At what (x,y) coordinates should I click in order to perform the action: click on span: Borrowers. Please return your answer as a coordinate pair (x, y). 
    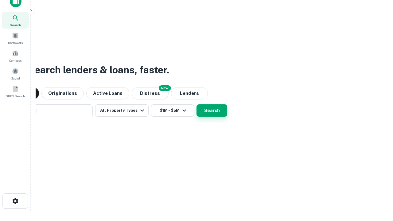
    Looking at the image, I should click on (15, 43).